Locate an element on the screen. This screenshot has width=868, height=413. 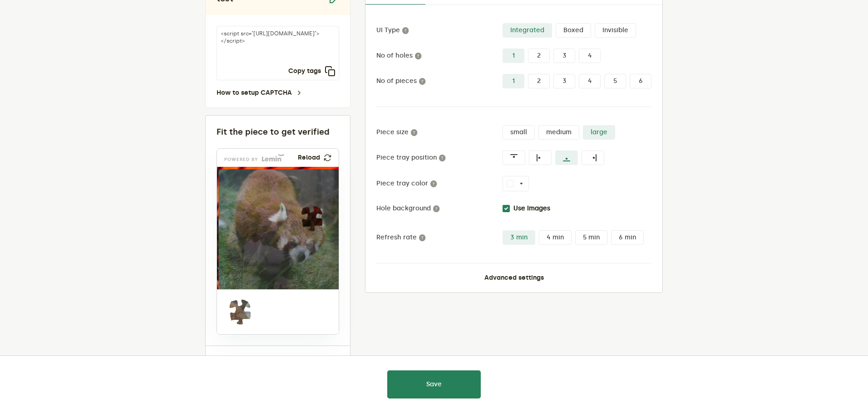
label: No of pieces is located at coordinates (439, 81).